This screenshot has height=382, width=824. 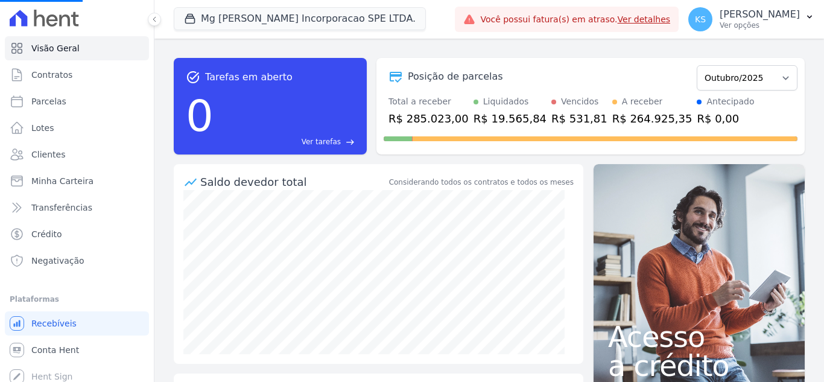 What do you see at coordinates (48, 155) in the screenshot?
I see `span: Clientes` at bounding box center [48, 155].